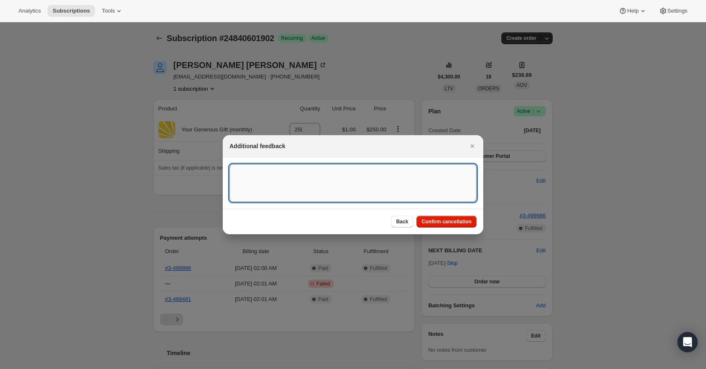 The image size is (706, 369). I want to click on span: Settings, so click(677, 11).